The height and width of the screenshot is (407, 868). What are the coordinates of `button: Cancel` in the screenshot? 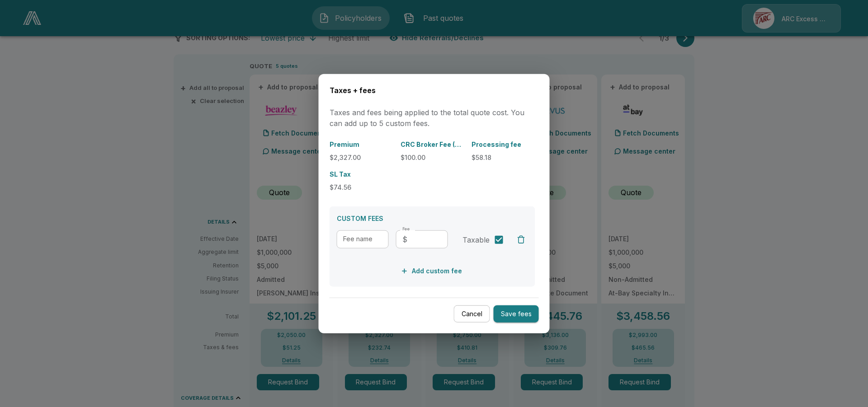 It's located at (472, 314).